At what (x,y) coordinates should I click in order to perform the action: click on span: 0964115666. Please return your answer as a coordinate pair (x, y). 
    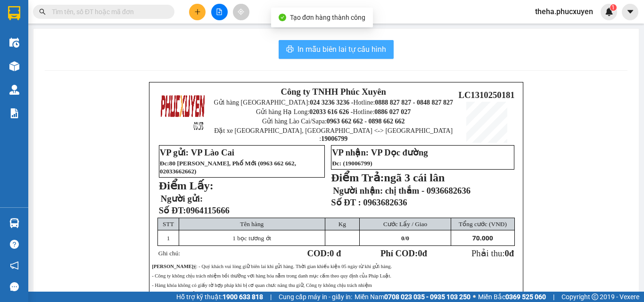
    Looking at the image, I should click on (208, 210).